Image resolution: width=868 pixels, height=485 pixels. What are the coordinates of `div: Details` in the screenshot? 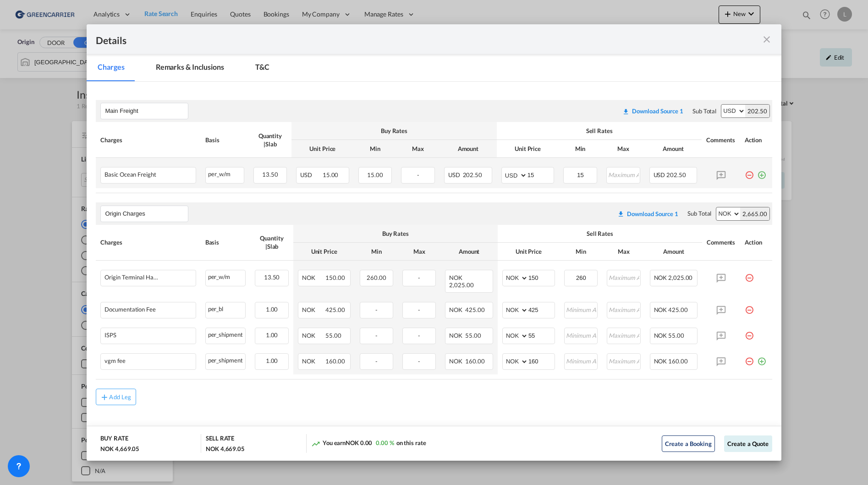 It's located at (399, 39).